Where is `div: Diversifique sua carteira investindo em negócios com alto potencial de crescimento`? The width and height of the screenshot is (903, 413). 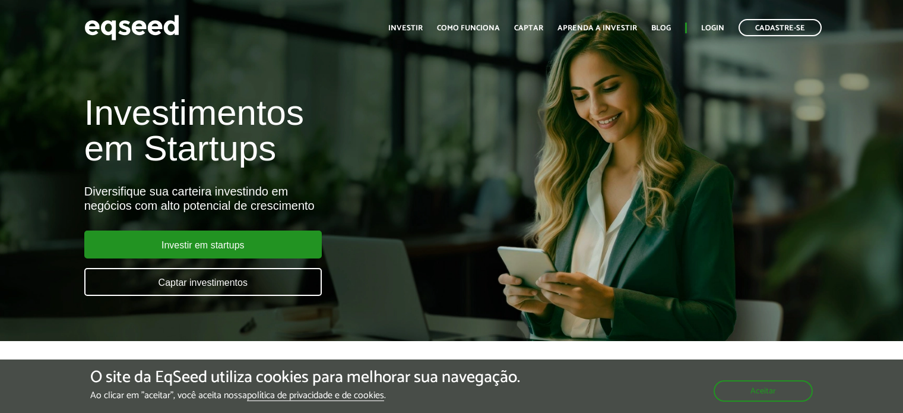 div: Diversifique sua carteira investindo em negócios com alto potencial de crescimento is located at coordinates (301, 198).